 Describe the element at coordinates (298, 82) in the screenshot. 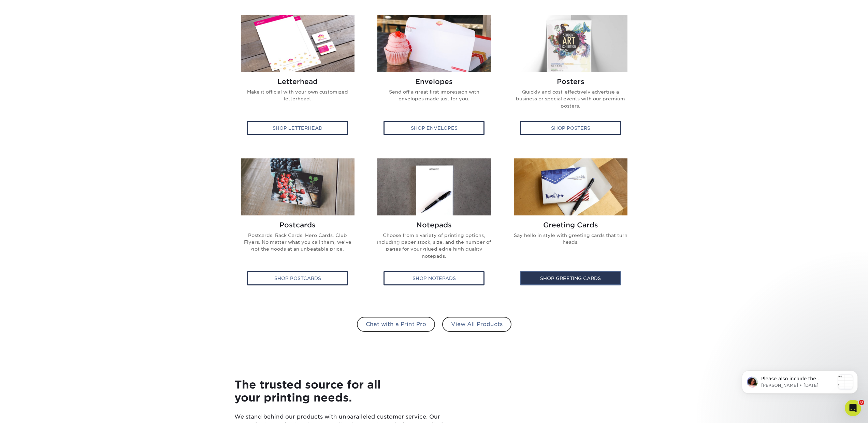

I see `h2: Letterhead` at that location.